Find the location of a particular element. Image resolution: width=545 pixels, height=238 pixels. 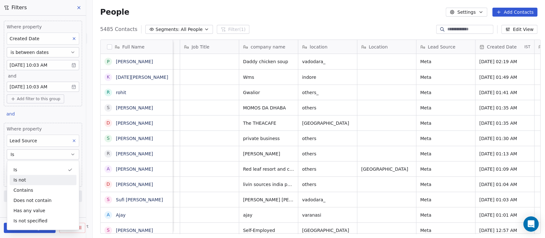

span: location is located at coordinates (318, 47).